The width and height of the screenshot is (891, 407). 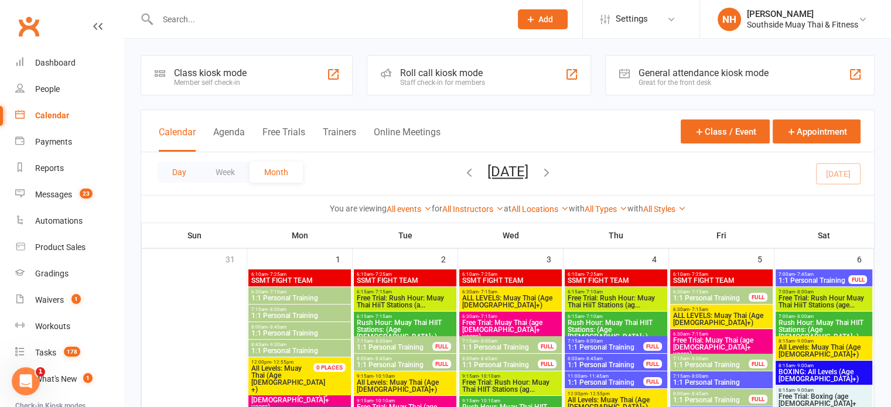 I want to click on div: Product Sales, so click(x=60, y=247).